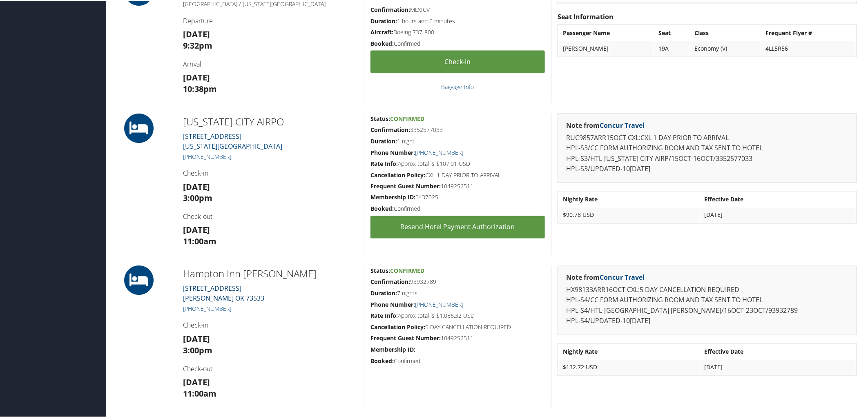  I want to click on strong: Seat Information, so click(585, 16).